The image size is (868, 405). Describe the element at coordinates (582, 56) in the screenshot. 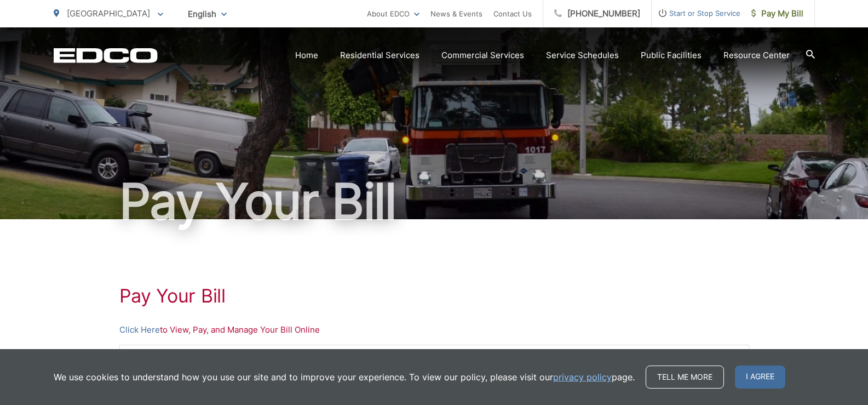

I see `a: Service Schedules` at that location.